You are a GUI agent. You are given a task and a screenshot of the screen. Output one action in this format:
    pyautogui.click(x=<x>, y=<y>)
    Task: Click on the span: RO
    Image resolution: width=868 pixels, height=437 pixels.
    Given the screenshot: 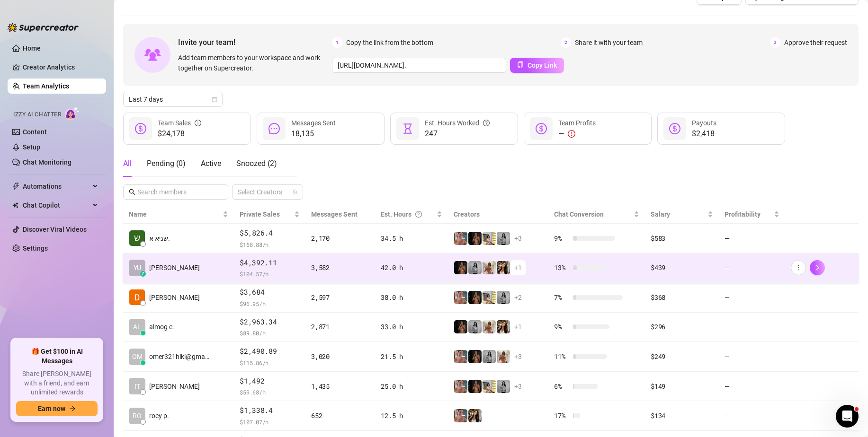 What is the action you would take?
    pyautogui.click(x=137, y=415)
    